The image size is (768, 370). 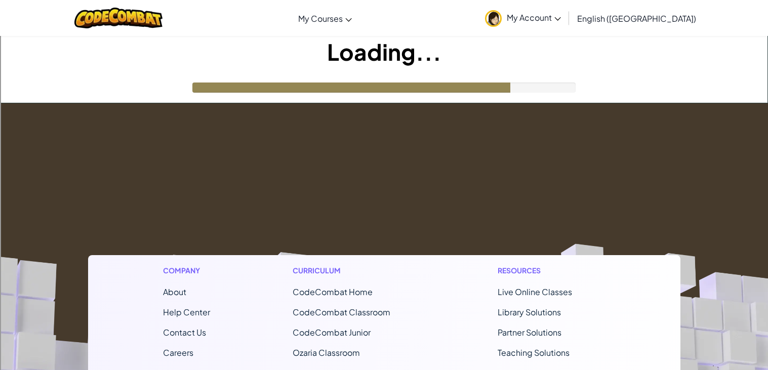 What do you see at coordinates (320, 18) in the screenshot?
I see `span: My Courses` at bounding box center [320, 18].